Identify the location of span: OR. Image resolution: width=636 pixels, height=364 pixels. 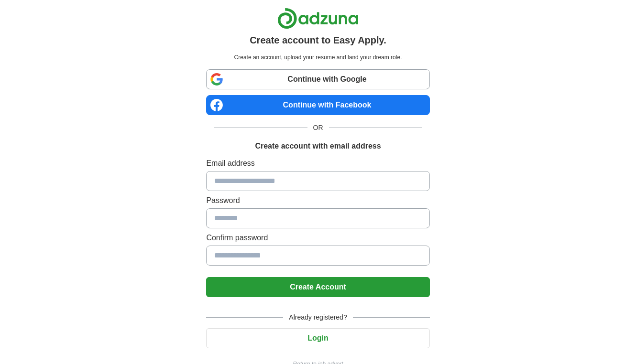
(318, 127).